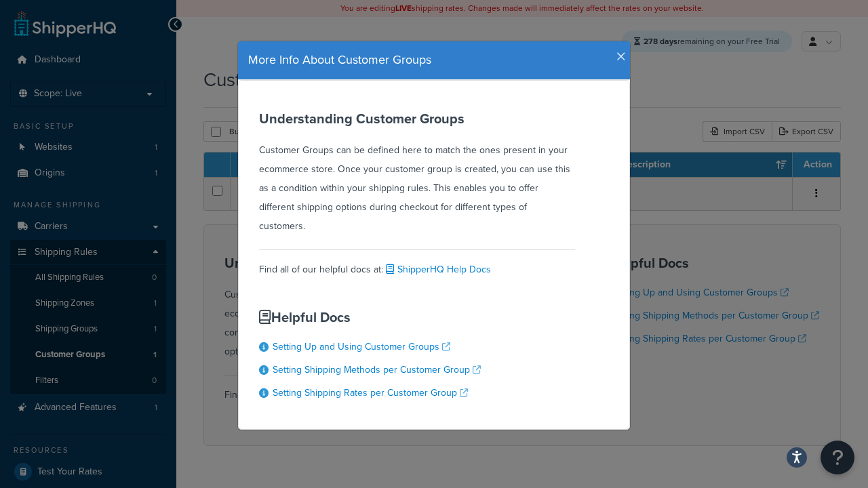 This screenshot has width=868, height=488. I want to click on h4: More Info About Customer Groups, so click(434, 60).